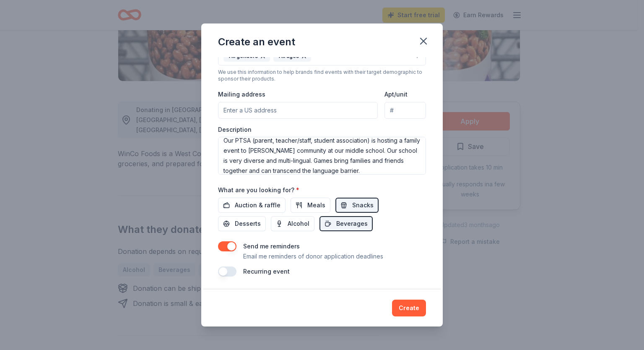 The image size is (644, 350). Describe the element at coordinates (313, 256) in the screenshot. I see `p: Email me reminders of donor application deadlines` at that location.